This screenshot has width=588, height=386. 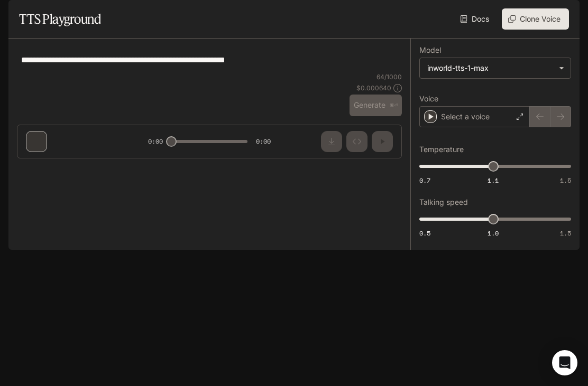 What do you see at coordinates (493, 233) in the screenshot?
I see `span: 1.0` at bounding box center [493, 233].